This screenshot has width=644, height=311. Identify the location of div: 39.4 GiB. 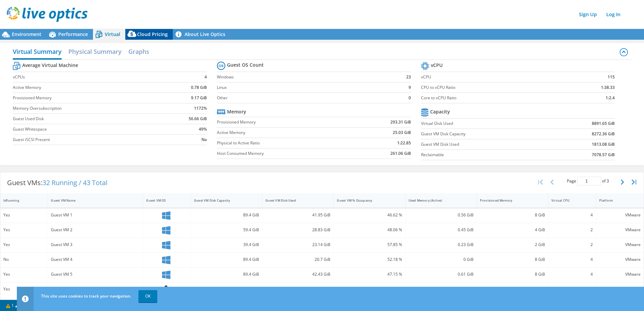
(226, 245).